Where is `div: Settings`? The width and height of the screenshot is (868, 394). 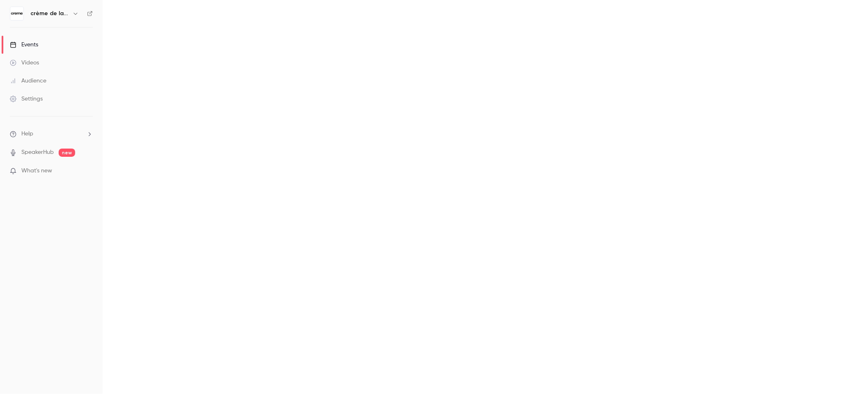
div: Settings is located at coordinates (26, 99).